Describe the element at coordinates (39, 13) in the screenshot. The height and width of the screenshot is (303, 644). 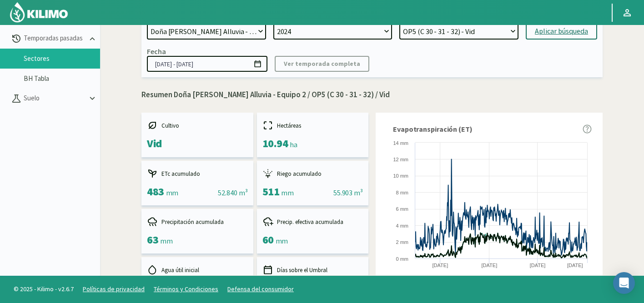
I see `img: Kilimo` at that location.